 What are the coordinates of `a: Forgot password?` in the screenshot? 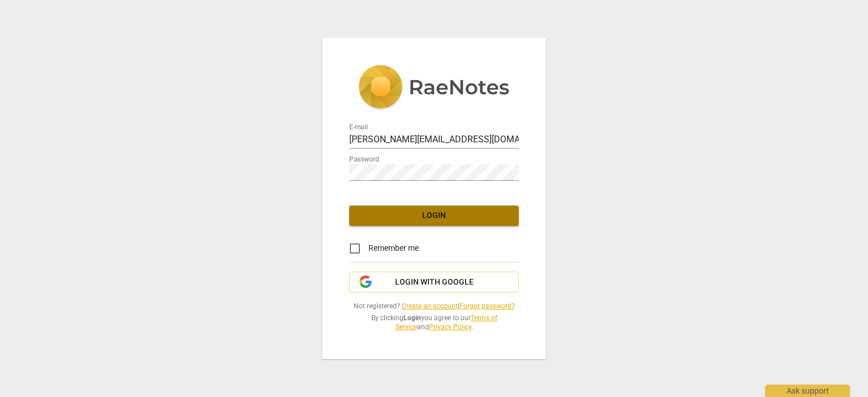 It's located at (487, 306).